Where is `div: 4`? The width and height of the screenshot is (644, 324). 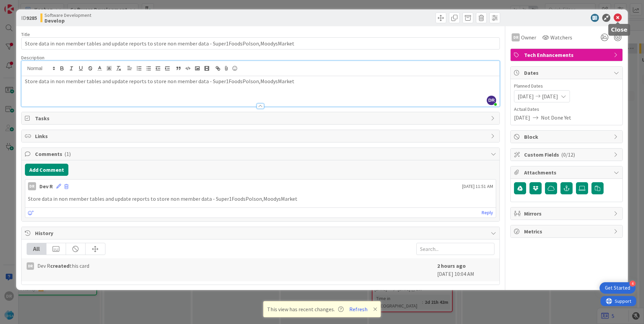
div: 4 is located at coordinates (633, 284).